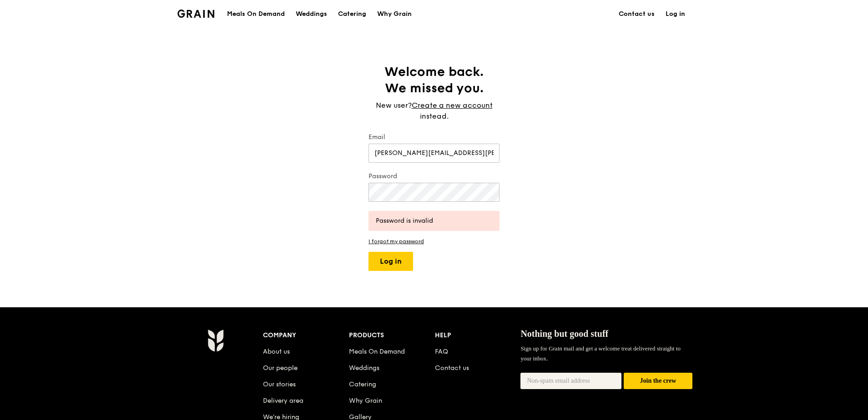 This screenshot has width=868, height=420. I want to click on div: Meals On Demand, so click(256, 14).